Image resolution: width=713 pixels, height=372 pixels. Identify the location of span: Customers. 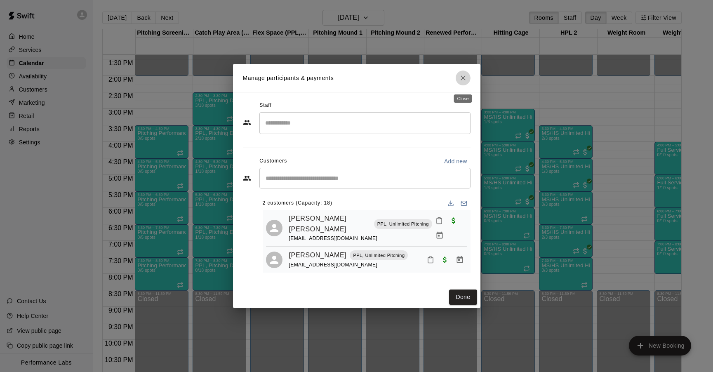
(273, 161).